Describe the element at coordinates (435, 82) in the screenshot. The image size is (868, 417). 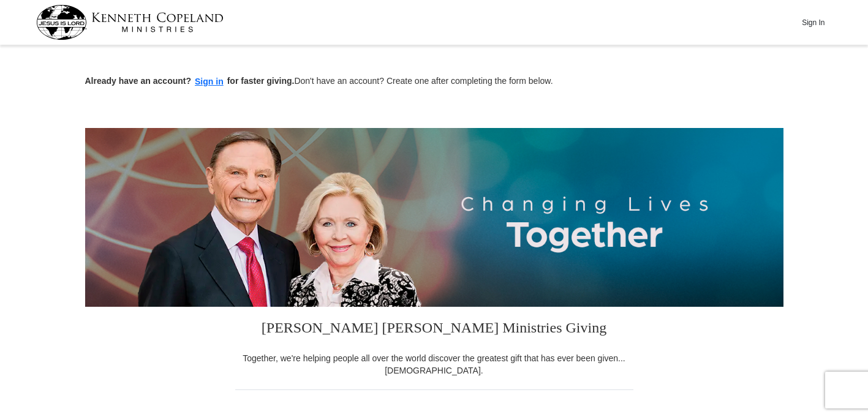
I see `p: Don't have an account? Create one after completing the form below.` at that location.